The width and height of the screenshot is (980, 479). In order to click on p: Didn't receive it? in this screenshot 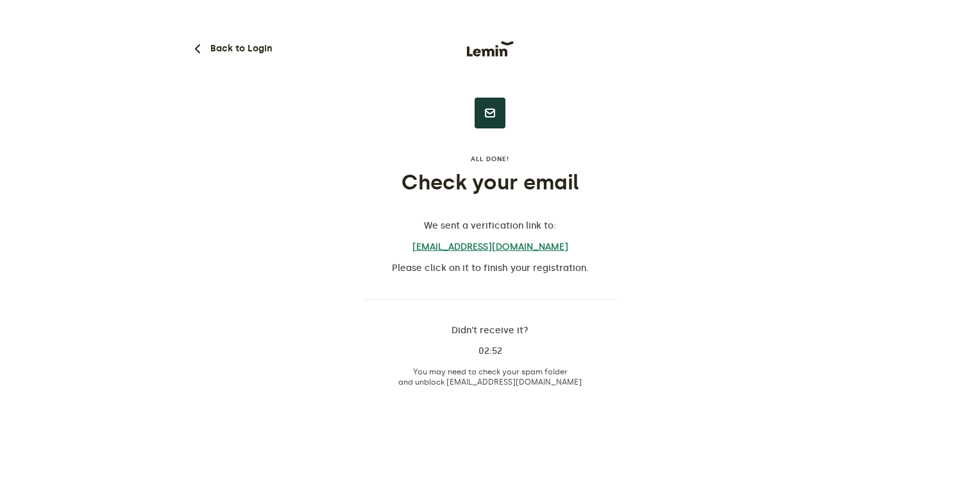, I will do `click(490, 330)`.